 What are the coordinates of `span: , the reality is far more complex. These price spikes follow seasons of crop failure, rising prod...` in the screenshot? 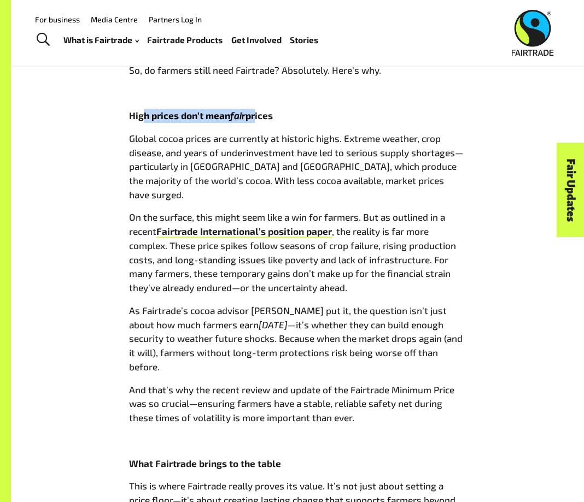 It's located at (292, 259).